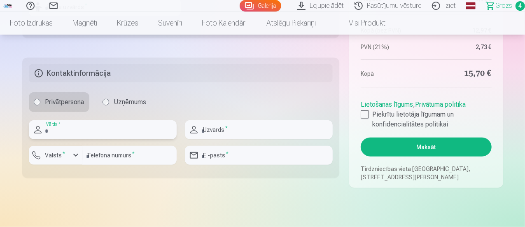 Image resolution: width=525 pixels, height=227 pixels. I want to click on span: 4, so click(520, 6).